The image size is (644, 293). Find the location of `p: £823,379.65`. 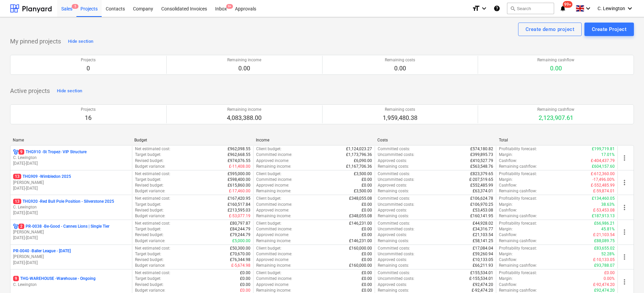

p: £823,379.65 is located at coordinates (482, 174).